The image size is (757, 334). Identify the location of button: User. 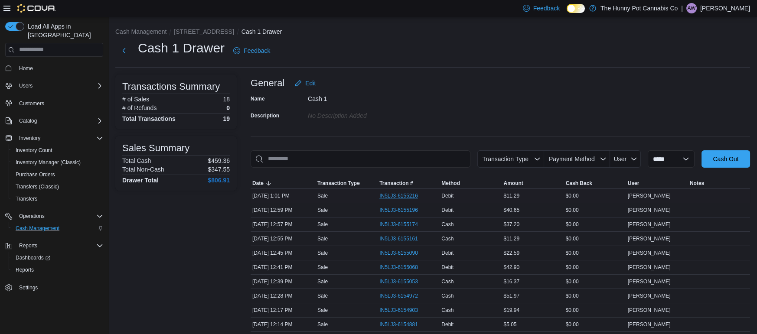
(657, 183).